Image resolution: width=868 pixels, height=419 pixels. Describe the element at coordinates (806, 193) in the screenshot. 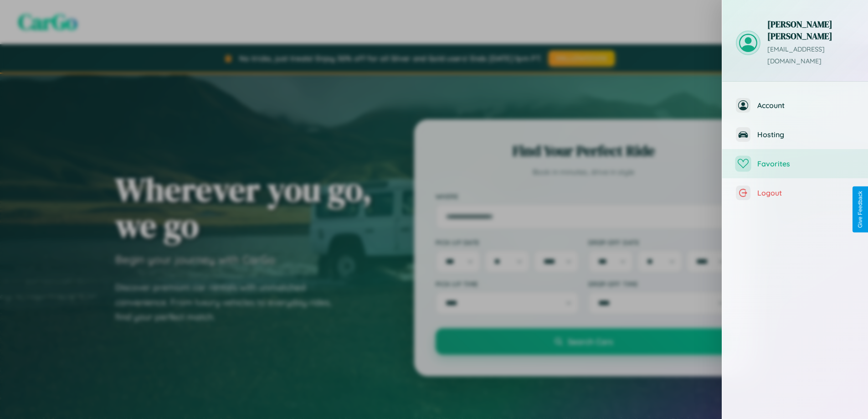

I see `span: Logout` at that location.